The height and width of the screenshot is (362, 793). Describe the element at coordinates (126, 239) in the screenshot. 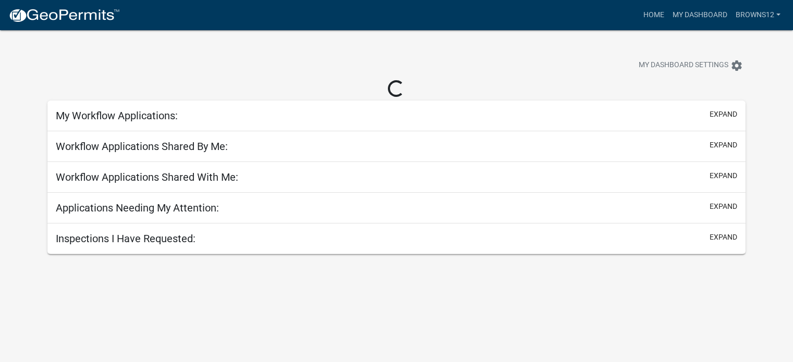

I see `h5: Inspections I Have Requested:` at that location.